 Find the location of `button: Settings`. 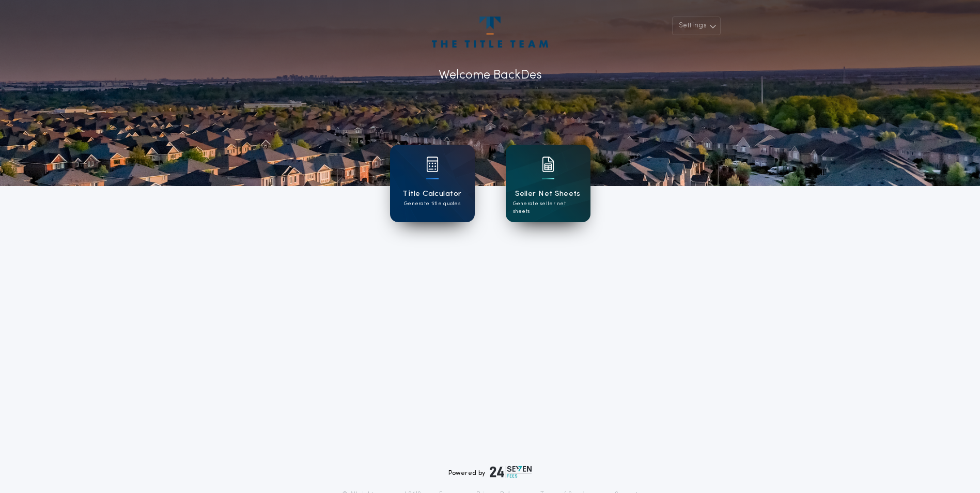

button: Settings is located at coordinates (696, 26).